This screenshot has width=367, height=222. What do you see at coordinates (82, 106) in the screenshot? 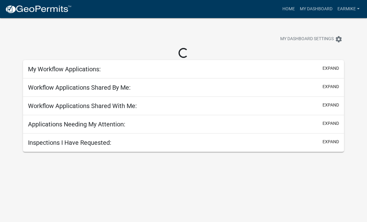
I see `h5: Workflow Applications Shared With Me:` at bounding box center [82, 106].